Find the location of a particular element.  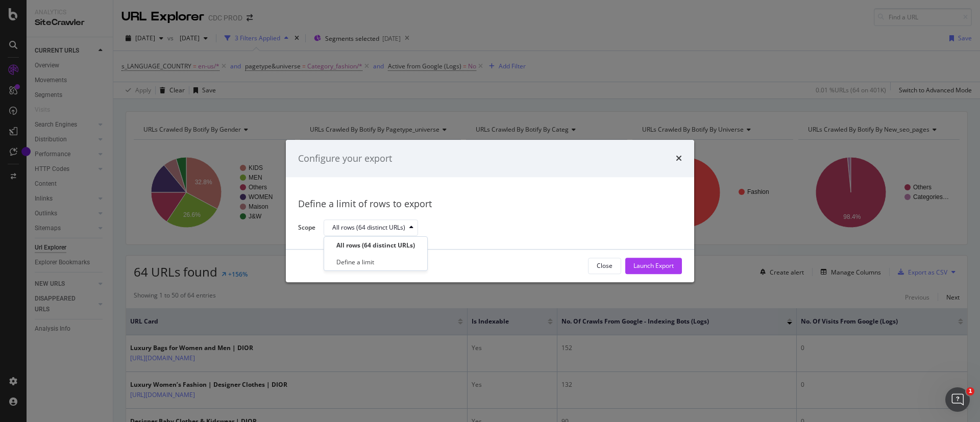

div: Close is located at coordinates (605, 266).